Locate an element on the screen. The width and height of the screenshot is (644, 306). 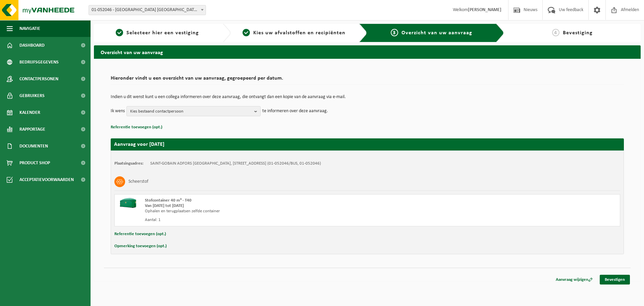
span: Overzicht van uw aanvraag is located at coordinates (437, 33).